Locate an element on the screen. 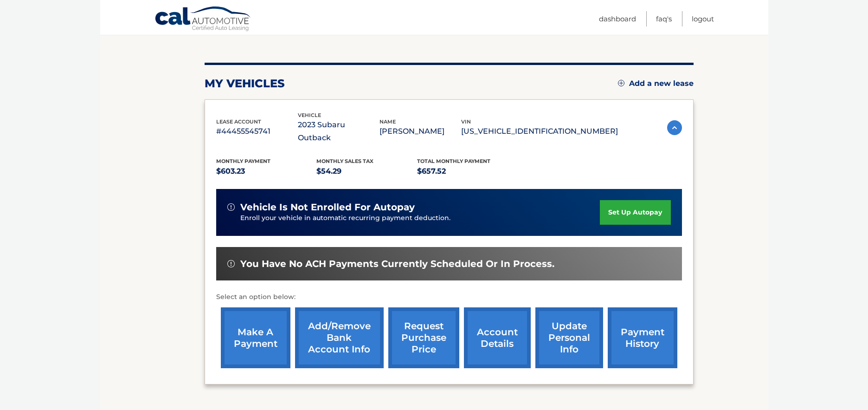 The image size is (868, 410). a: Dashboard is located at coordinates (617, 18).